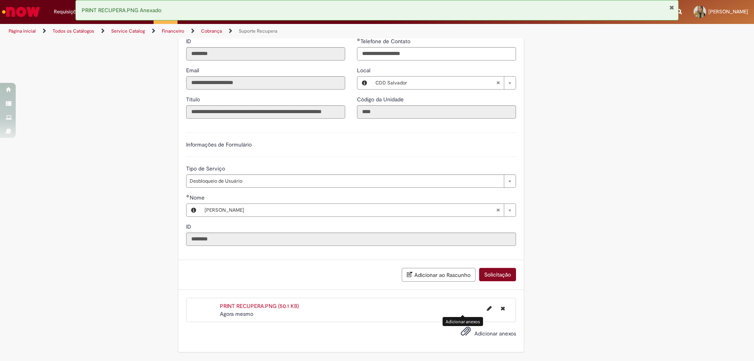 This screenshot has height=361, width=754. Describe the element at coordinates (498, 83) in the screenshot. I see `abbr: Limpar campo Local` at that location.